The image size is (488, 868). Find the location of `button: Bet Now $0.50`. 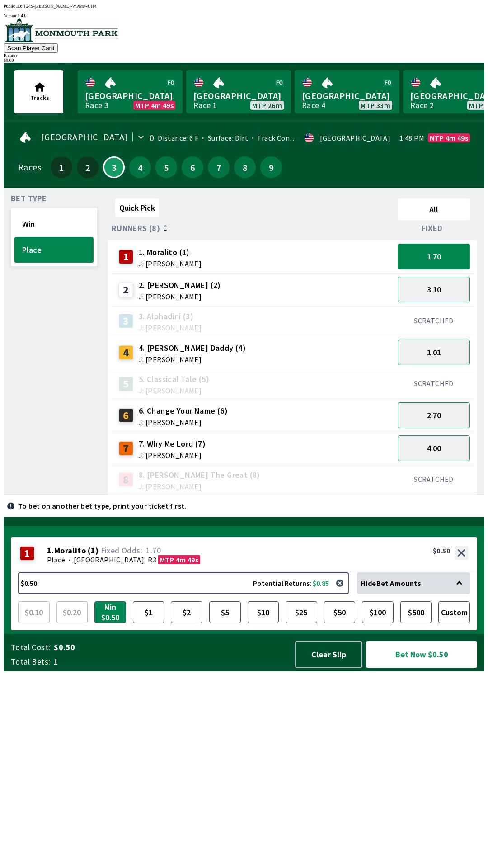

button: Bet Now $0.50 is located at coordinates (422, 654).